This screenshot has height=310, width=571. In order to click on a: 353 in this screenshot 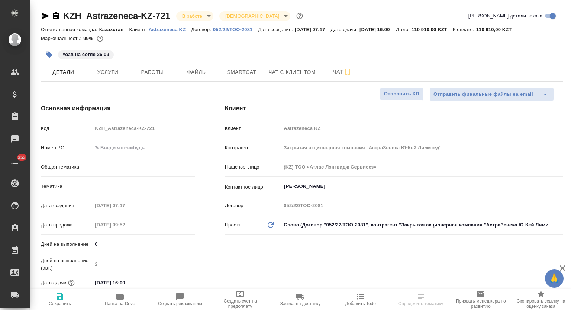, I will do `click(15, 161)`.